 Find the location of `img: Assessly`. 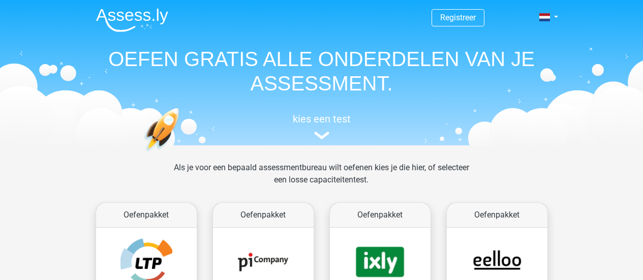

img: Assessly is located at coordinates (132, 20).